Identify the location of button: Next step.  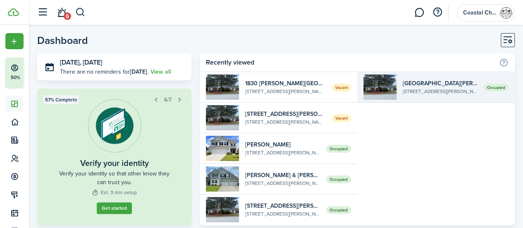
(179, 100).